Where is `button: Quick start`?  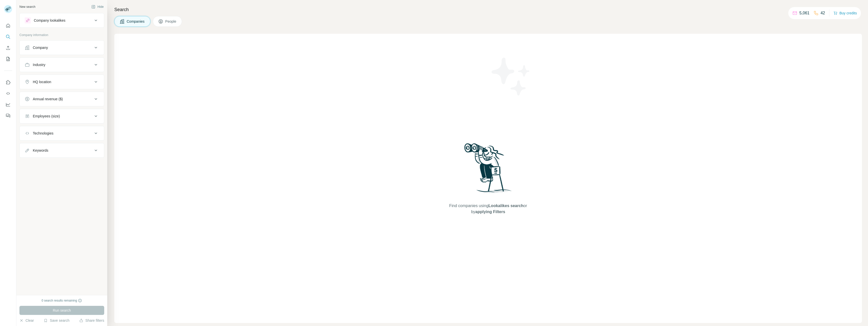 button: Quick start is located at coordinates (8, 26).